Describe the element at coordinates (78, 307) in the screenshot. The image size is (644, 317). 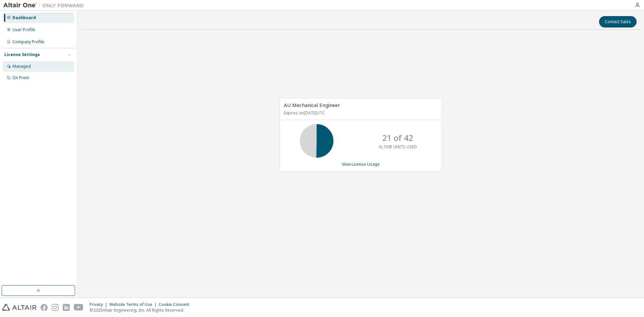
I see `img: youtube.svg` at that location.